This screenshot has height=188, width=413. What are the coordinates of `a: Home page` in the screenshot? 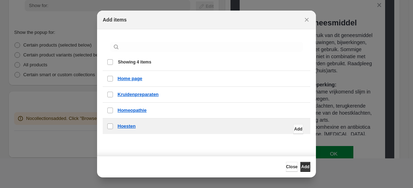 It's located at (130, 79).